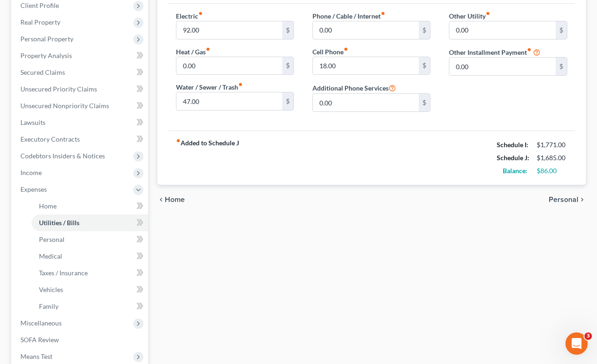  Describe the element at coordinates (552, 157) in the screenshot. I see `div: $1,685.00` at that location.